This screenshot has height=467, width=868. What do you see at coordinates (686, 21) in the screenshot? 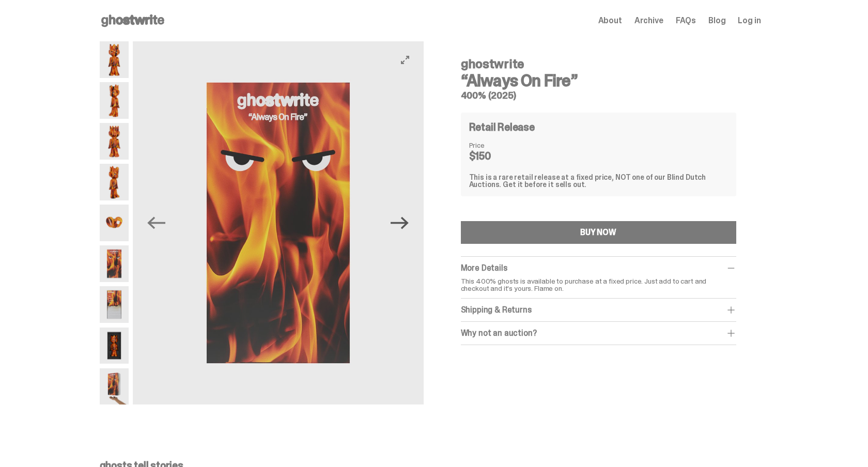
I see `span: FAQs` at bounding box center [686, 21].